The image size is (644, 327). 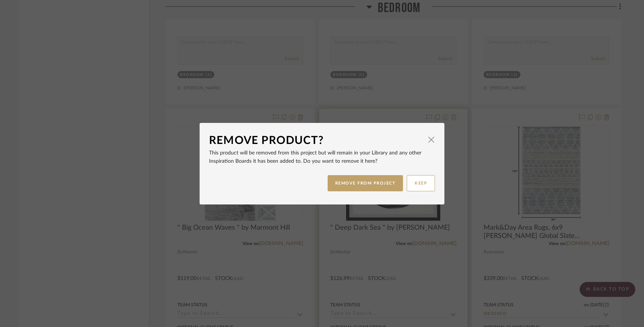 I want to click on dialog-header: Remove Product?, so click(x=322, y=141).